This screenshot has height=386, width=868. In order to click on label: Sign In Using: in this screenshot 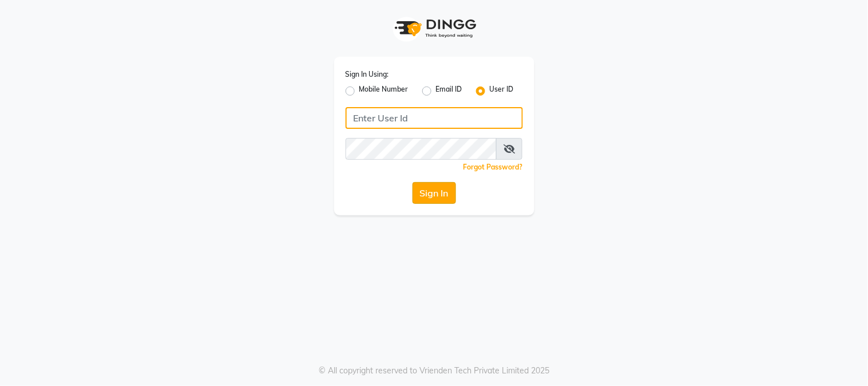, I will do `click(367, 74)`.